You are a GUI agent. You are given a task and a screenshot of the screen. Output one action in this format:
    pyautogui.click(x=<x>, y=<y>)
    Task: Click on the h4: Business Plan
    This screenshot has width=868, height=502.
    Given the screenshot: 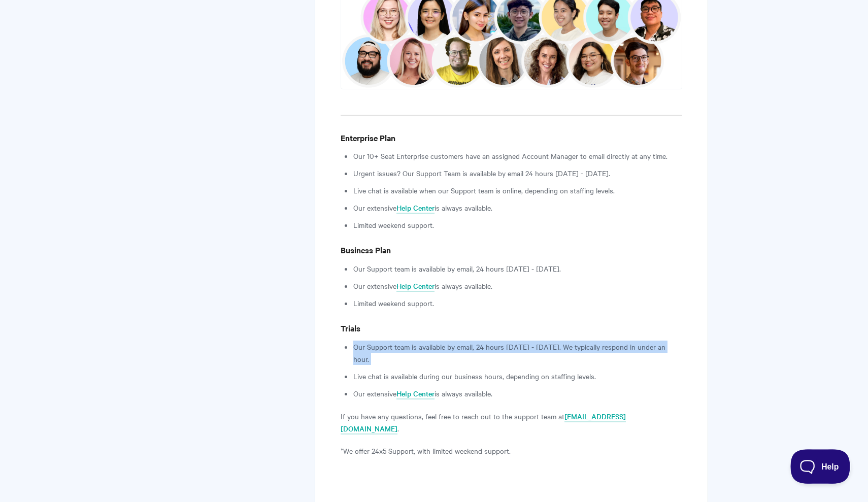 What is the action you would take?
    pyautogui.click(x=511, y=250)
    